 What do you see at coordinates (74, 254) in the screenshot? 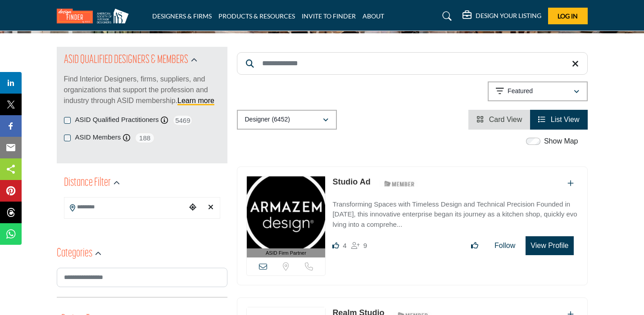
I see `h2: Categories` at bounding box center [74, 254].